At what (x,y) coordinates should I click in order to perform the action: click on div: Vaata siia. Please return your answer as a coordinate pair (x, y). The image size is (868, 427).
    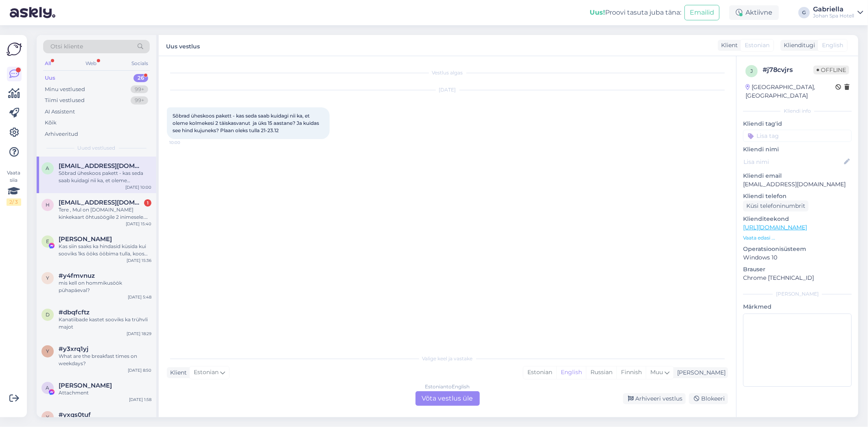
    Looking at the image, I should click on (14, 188).